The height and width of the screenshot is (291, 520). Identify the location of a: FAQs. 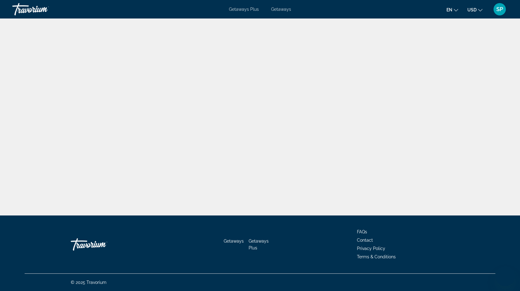
(362, 232).